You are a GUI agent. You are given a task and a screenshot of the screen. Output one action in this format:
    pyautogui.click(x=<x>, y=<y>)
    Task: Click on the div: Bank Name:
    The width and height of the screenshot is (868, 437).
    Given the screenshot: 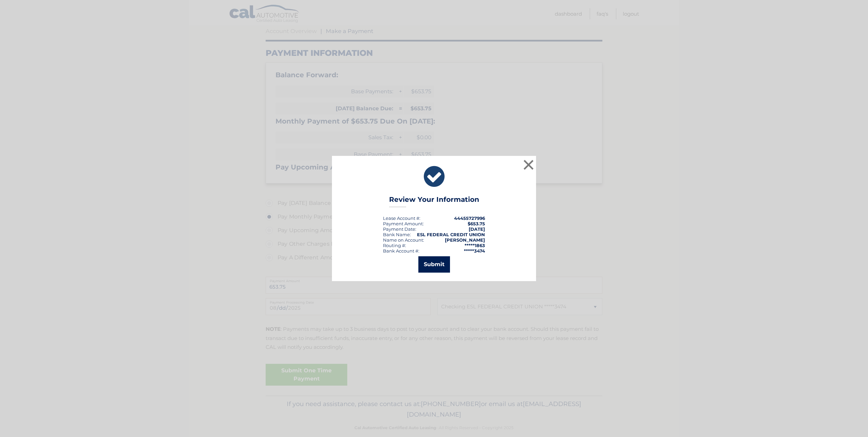 What is the action you would take?
    pyautogui.click(x=397, y=234)
    